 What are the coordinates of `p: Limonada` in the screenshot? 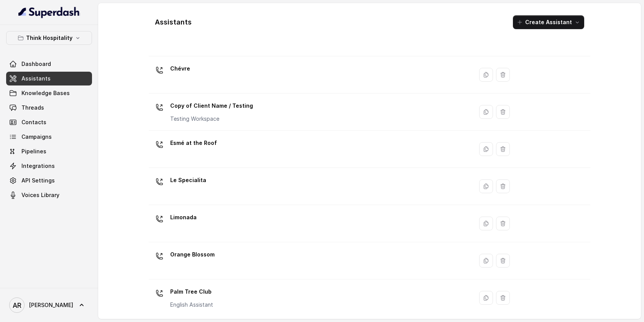 It's located at (183, 218).